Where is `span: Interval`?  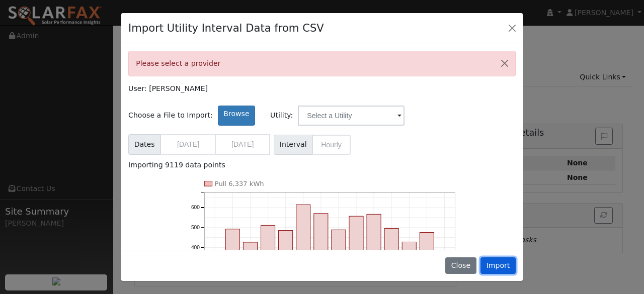
span: Interval is located at coordinates (293, 145).